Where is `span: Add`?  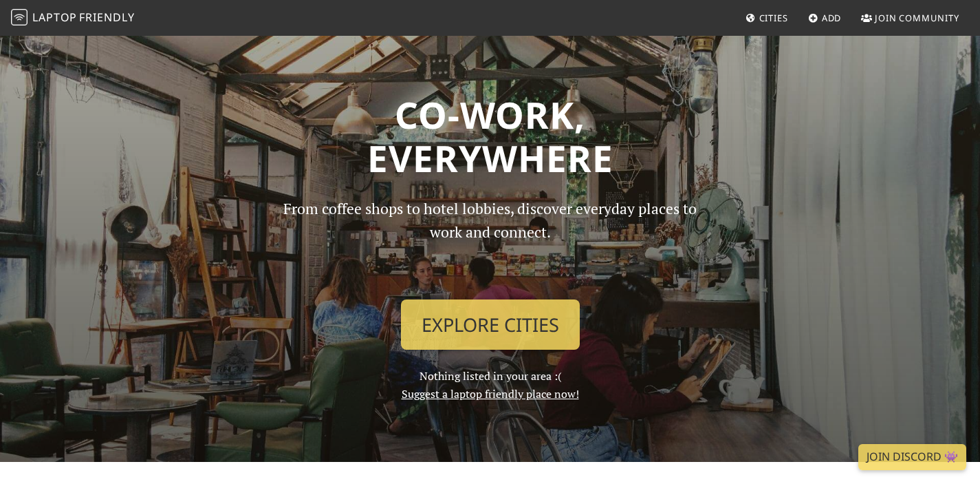 span: Add is located at coordinates (831, 18).